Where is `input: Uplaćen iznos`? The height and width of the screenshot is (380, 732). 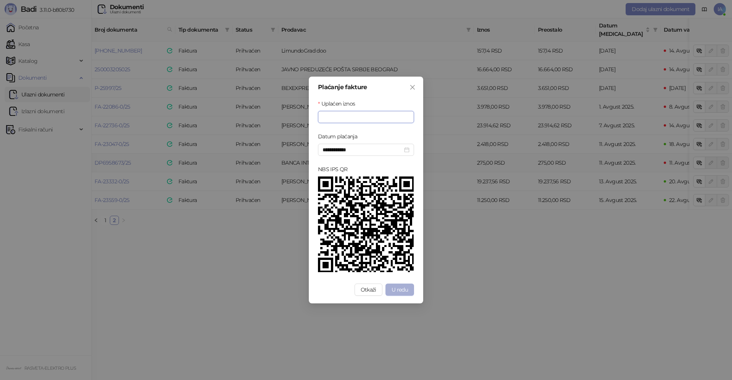
input: Uplaćen iznos is located at coordinates (366, 117).